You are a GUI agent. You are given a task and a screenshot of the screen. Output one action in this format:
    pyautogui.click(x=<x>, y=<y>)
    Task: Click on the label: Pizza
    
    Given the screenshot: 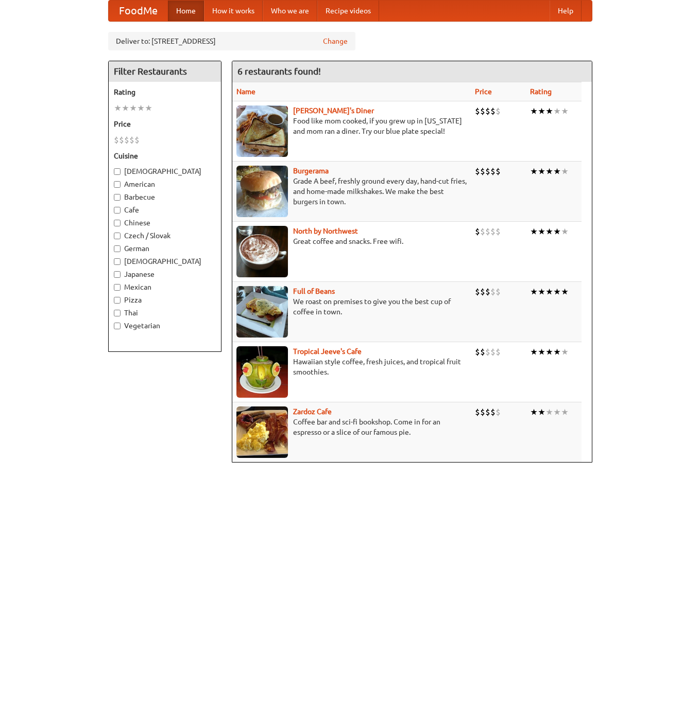 What is the action you would take?
    pyautogui.click(x=165, y=300)
    